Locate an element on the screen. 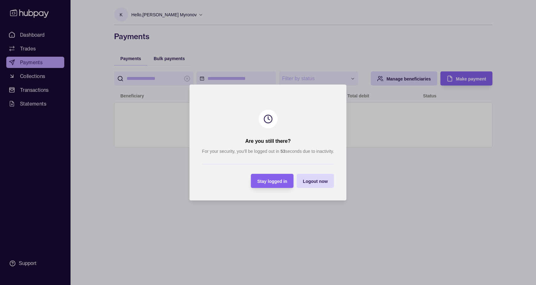 Image resolution: width=536 pixels, height=285 pixels. h2: Are you still there? is located at coordinates (268, 141).